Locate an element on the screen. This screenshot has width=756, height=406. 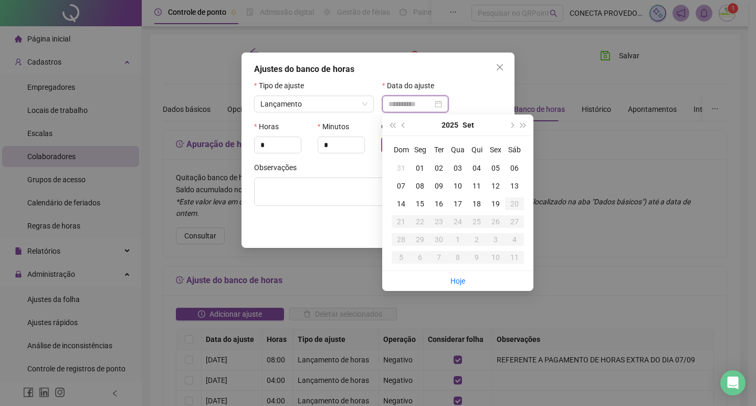
label: Horas is located at coordinates (270, 127).